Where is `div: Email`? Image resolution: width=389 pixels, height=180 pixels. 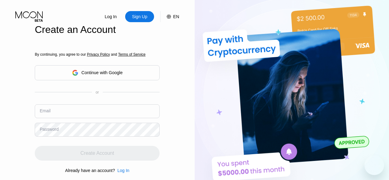 div: Email is located at coordinates (45, 111).